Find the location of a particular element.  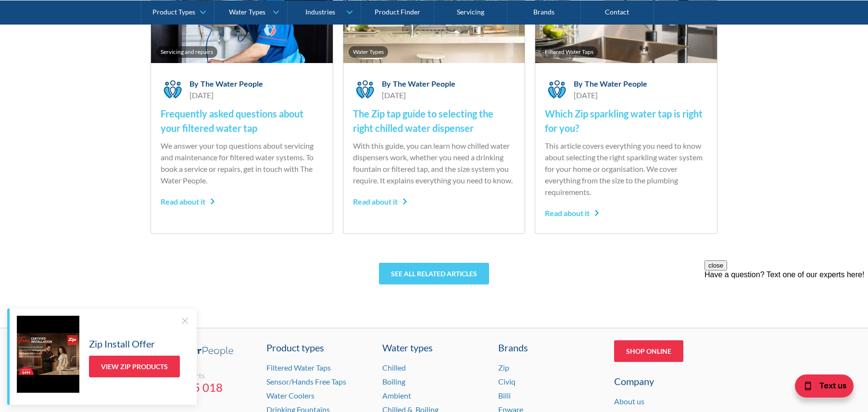

a: Boiling is located at coordinates (394, 381).